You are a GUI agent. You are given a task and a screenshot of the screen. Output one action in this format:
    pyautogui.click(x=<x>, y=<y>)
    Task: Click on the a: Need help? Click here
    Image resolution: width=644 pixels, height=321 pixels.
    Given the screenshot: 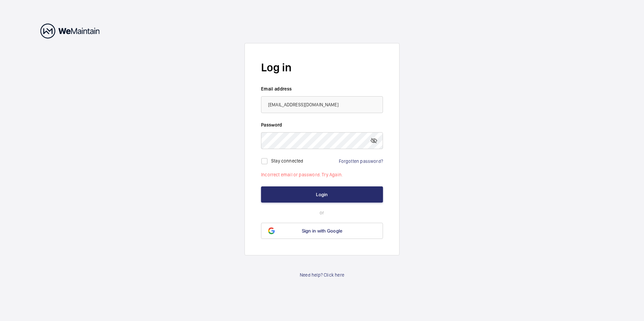 What is the action you would take?
    pyautogui.click(x=322, y=275)
    